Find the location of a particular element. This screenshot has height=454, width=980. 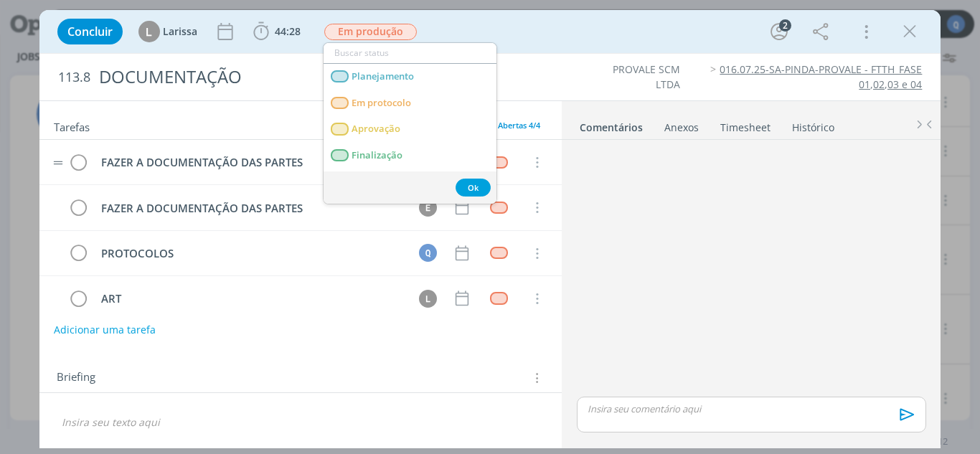

button: Em produção is located at coordinates (370, 32).